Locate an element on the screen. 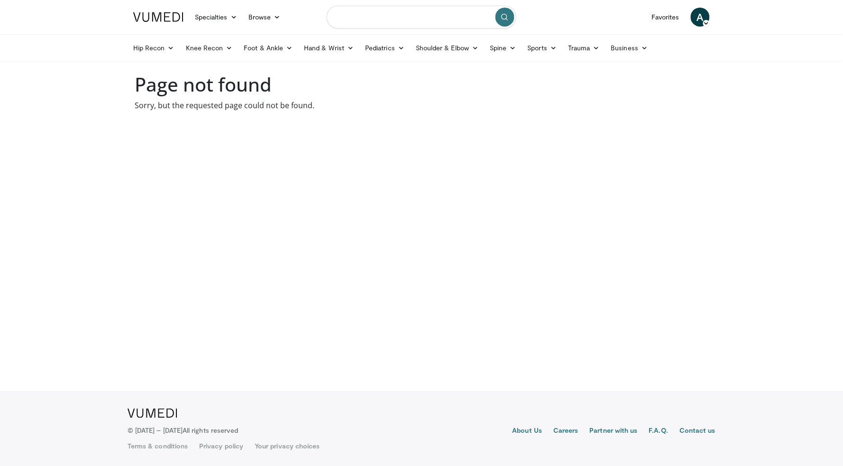  a: Knee Recon is located at coordinates (209, 48).